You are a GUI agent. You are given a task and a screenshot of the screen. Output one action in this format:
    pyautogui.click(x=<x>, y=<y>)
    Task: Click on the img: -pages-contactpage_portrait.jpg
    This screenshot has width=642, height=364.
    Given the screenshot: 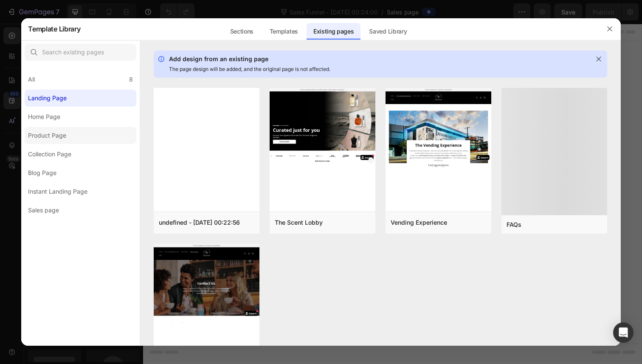 What is the action you would take?
    pyautogui.click(x=206, y=283)
    